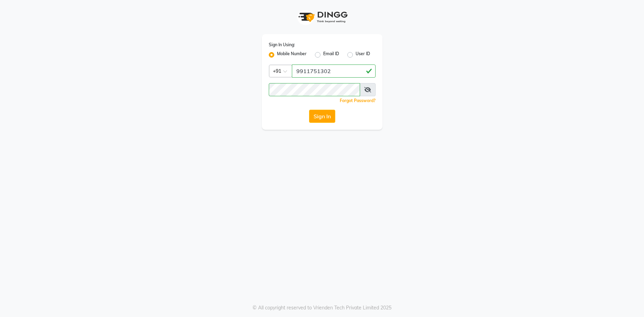 This screenshot has height=317, width=644. What do you see at coordinates (292, 55) in the screenshot?
I see `label: Mobile Number` at bounding box center [292, 55].